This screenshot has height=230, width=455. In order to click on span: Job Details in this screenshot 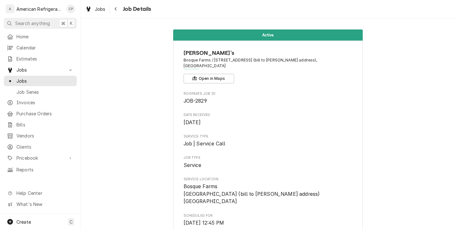, I will do `click(136, 9)`.